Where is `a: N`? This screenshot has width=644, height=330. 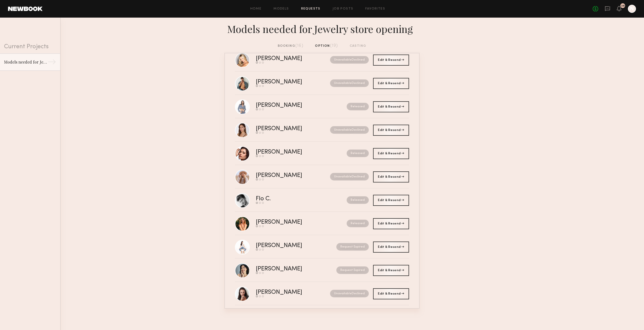 a: N is located at coordinates (632, 9).